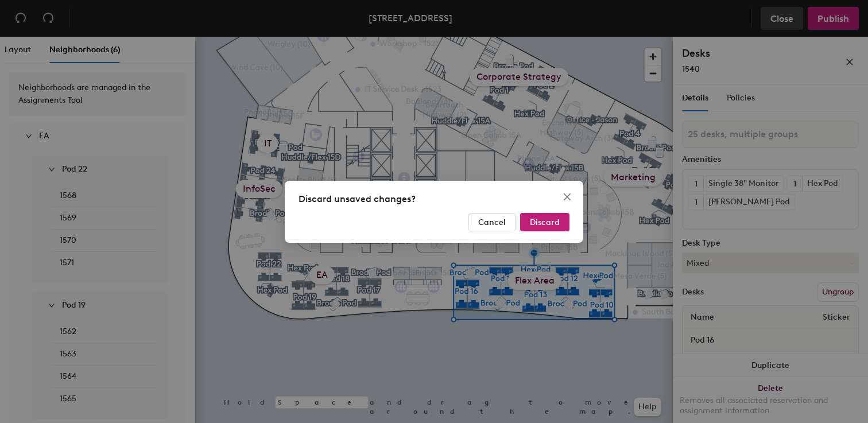  I want to click on span: Close, so click(568, 197).